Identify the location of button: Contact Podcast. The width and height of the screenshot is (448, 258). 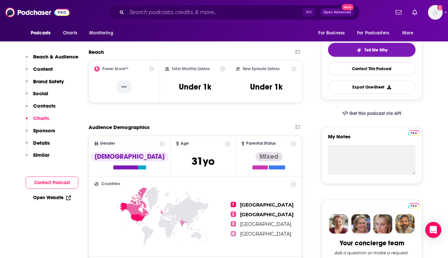
(52, 183).